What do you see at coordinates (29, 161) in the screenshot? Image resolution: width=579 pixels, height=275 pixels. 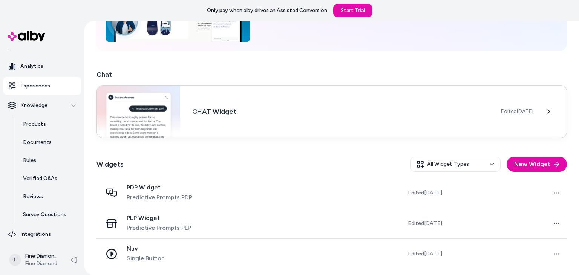 I see `p: Rules` at bounding box center [29, 161].